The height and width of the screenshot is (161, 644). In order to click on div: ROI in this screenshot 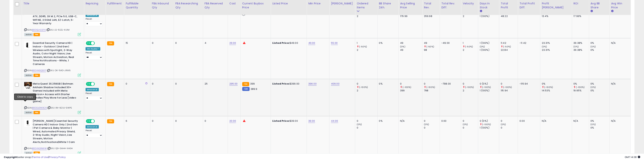, I will do `click(580, 3)`.